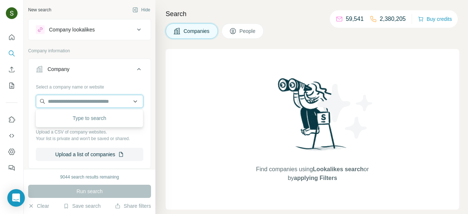 This screenshot has width=468, height=214. What do you see at coordinates (12, 136) in the screenshot?
I see `button: Use Surfe API` at bounding box center [12, 136].